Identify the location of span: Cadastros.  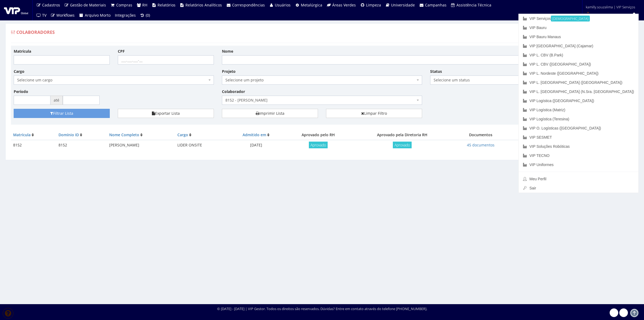
(51, 5).